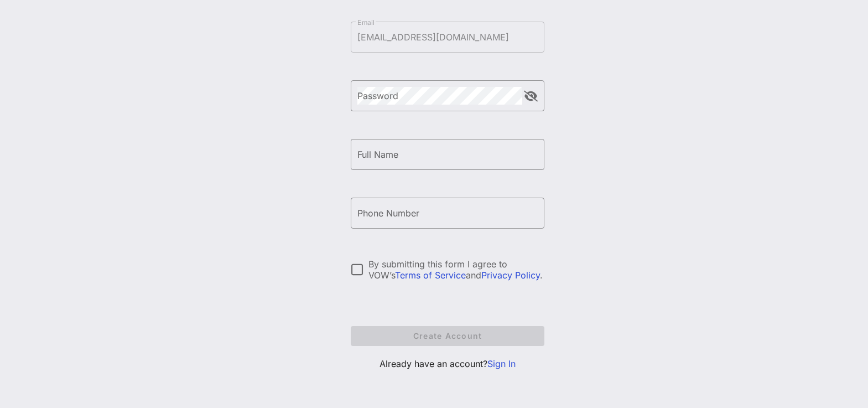  What do you see at coordinates (366, 22) in the screenshot?
I see `label: Email` at bounding box center [366, 22].